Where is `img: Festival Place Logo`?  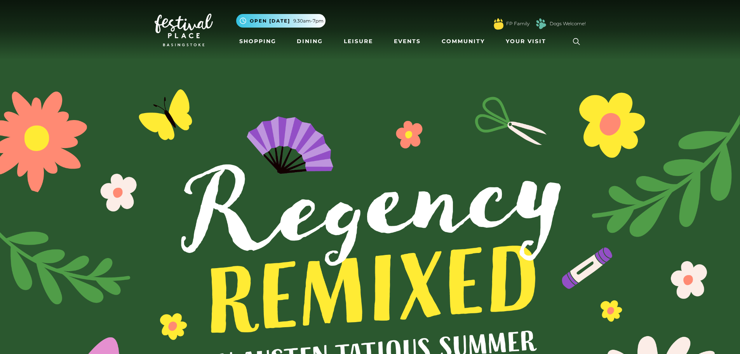 img: Festival Place Logo is located at coordinates (184, 30).